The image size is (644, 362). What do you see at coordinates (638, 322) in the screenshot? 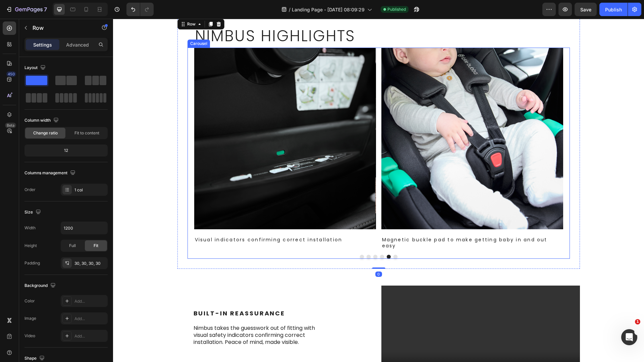
I see `span: 1` at bounding box center [638, 322].